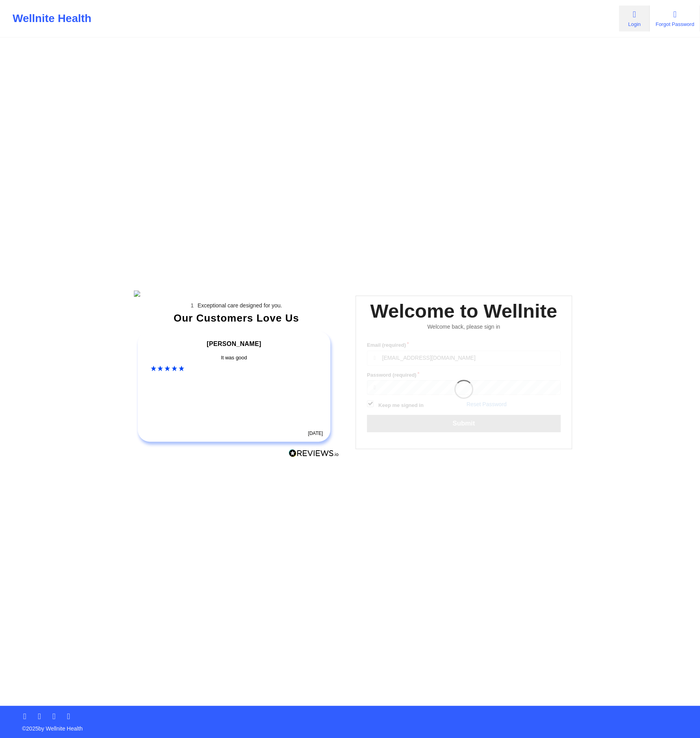  I want to click on a: Forgot Password, so click(675, 19).